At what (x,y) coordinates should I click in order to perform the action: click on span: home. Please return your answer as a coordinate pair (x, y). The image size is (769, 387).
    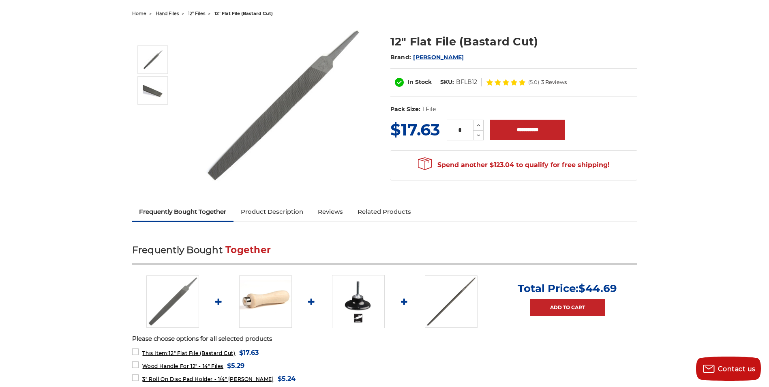
    Looking at the image, I should click on (139, 13).